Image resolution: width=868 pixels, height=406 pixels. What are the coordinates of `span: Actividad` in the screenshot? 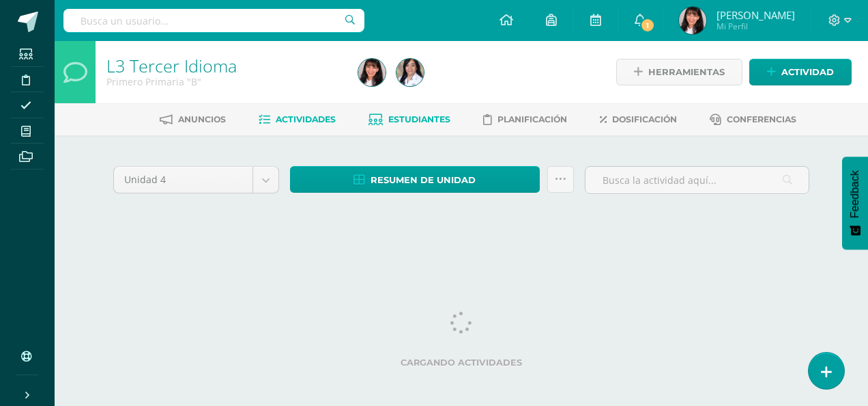 It's located at (807, 72).